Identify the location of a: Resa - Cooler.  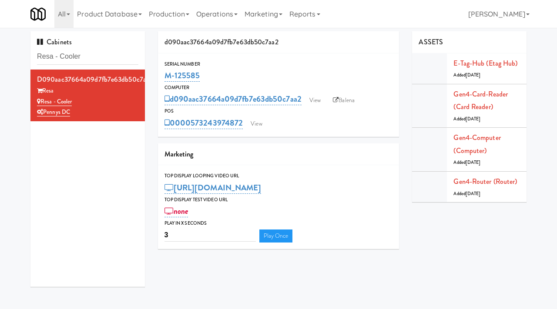
(54, 102).